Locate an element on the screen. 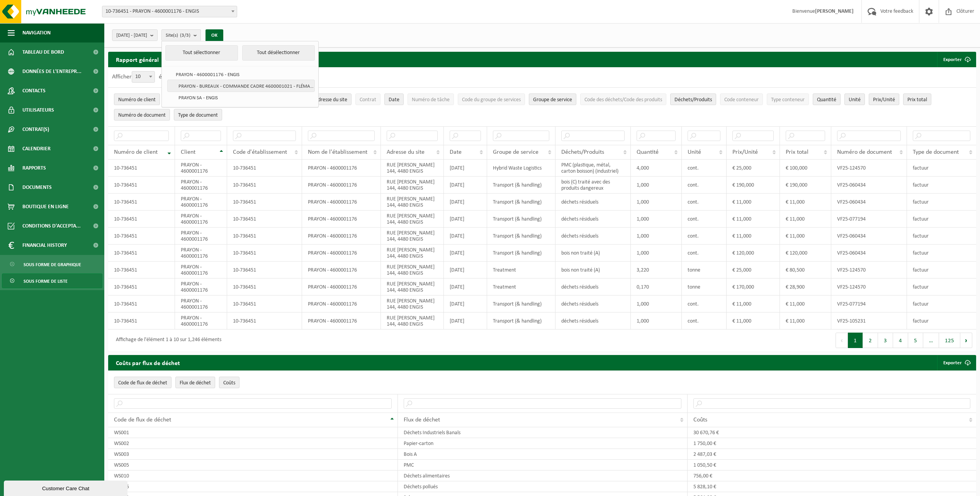 This screenshot has height=496, width=980. label: Afficher éléments is located at coordinates (147, 77).